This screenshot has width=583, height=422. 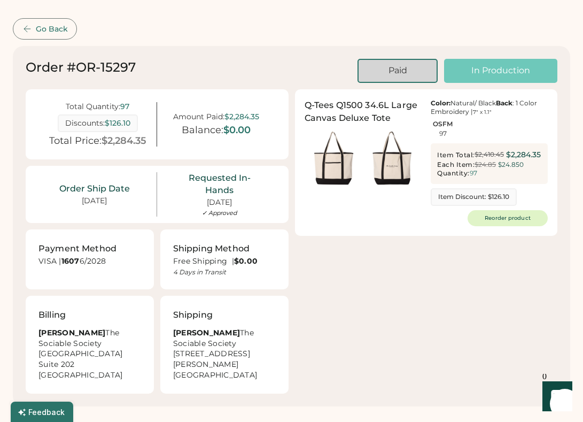 What do you see at coordinates (489, 107) in the screenshot?
I see `div: Natural/ Black : 1 Color Embroidery |` at bounding box center [489, 107].